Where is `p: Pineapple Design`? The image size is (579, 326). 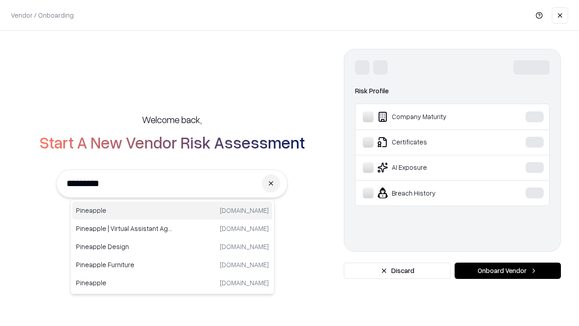
p: Pineapple Design is located at coordinates (124, 246).